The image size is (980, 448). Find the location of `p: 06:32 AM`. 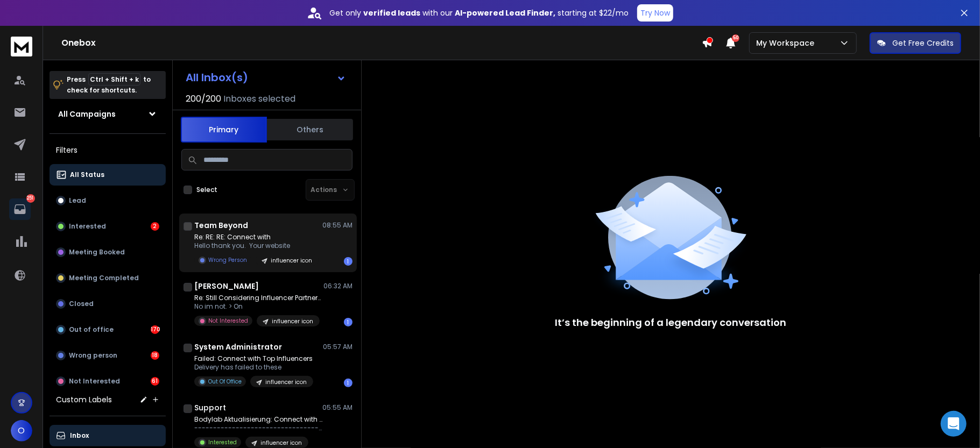

p: 06:32 AM is located at coordinates (338, 286).